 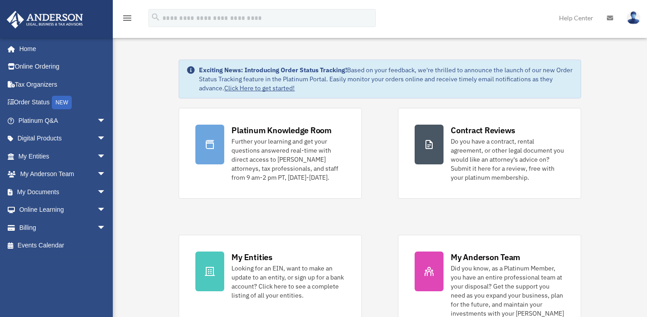 What do you see at coordinates (273, 70) in the screenshot?
I see `strong: Exciting News: Introducing Order Status Tracking!` at bounding box center [273, 70].